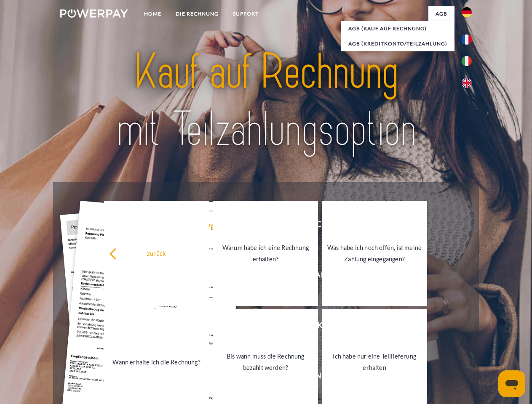  Describe the element at coordinates (374, 254) in the screenshot. I see `a: Was habe ich noch offen, ist meine Zahlung eingegangen?` at that location.